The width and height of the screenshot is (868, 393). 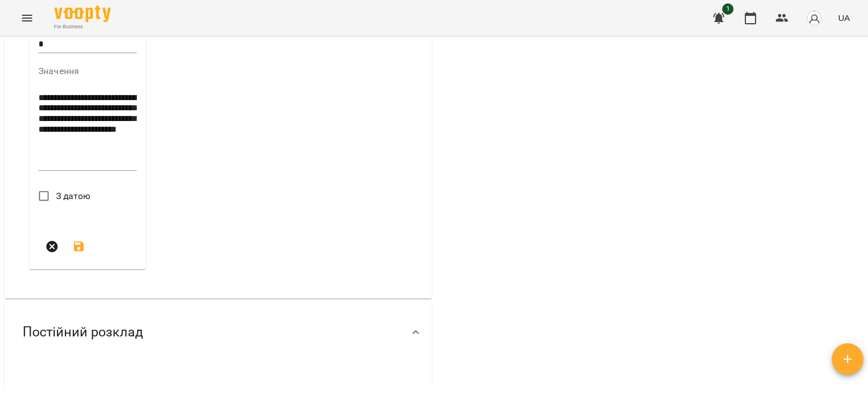 I want to click on button: Menu, so click(x=27, y=18).